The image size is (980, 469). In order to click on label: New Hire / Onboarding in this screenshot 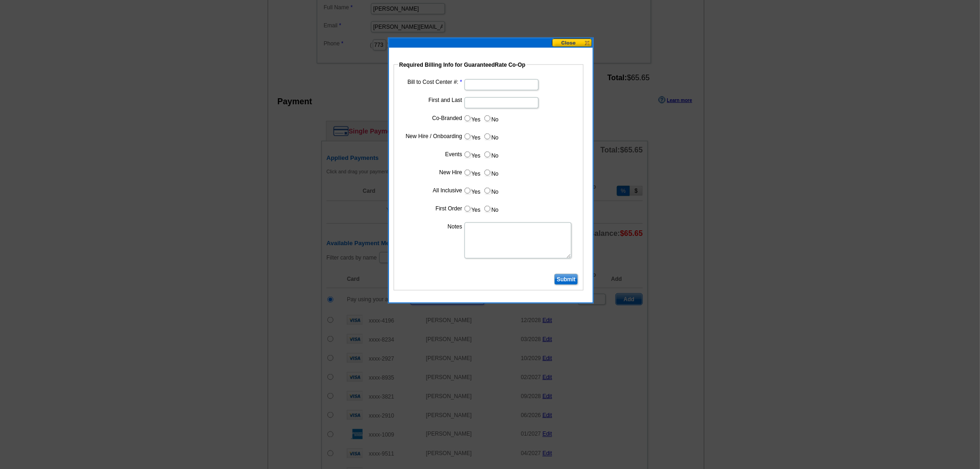, I will do `click(431, 136)`.